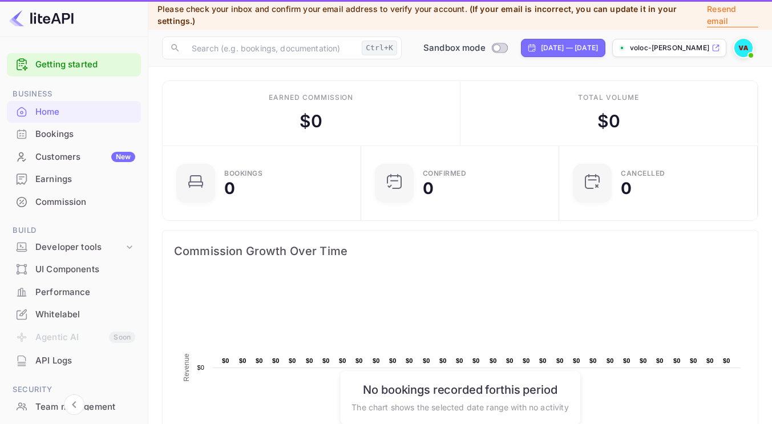  What do you see at coordinates (74, 94) in the screenshot?
I see `span: Business` at bounding box center [74, 94].